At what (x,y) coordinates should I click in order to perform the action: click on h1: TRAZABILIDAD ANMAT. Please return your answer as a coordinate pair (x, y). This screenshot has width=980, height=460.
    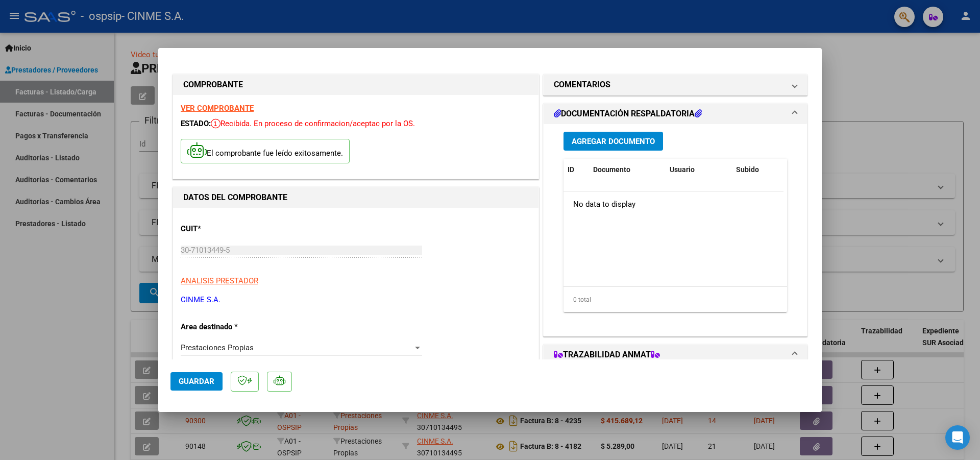
    Looking at the image, I should click on (607, 355).